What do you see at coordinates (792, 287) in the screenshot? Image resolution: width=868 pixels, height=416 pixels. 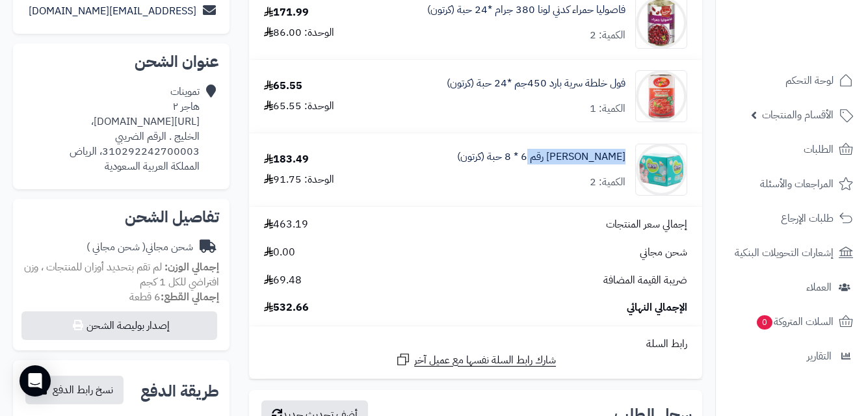 I see `a: العملاء` at bounding box center [792, 287].